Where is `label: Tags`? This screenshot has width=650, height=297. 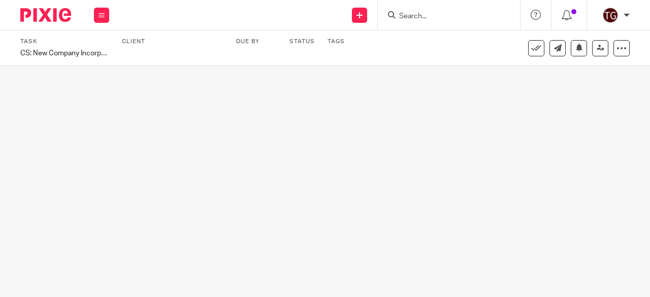 label: Tags is located at coordinates (336, 42).